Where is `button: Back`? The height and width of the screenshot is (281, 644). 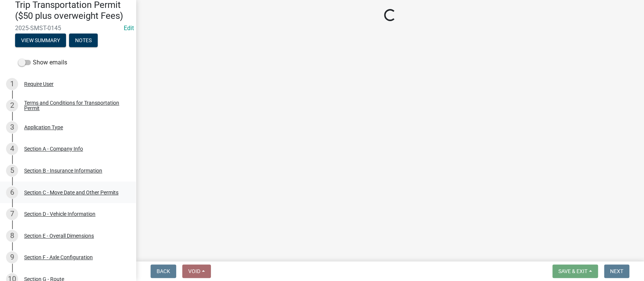
button: Back is located at coordinates (163, 271).